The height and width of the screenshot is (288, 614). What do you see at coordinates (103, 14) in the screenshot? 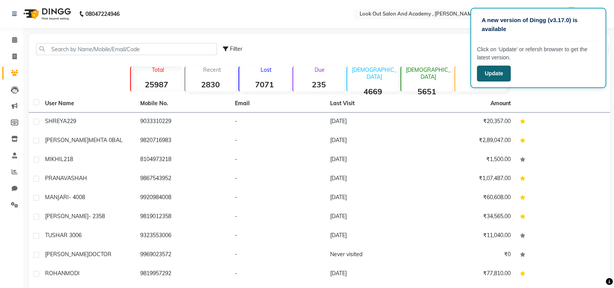
I see `b: 08047224946` at bounding box center [103, 14].